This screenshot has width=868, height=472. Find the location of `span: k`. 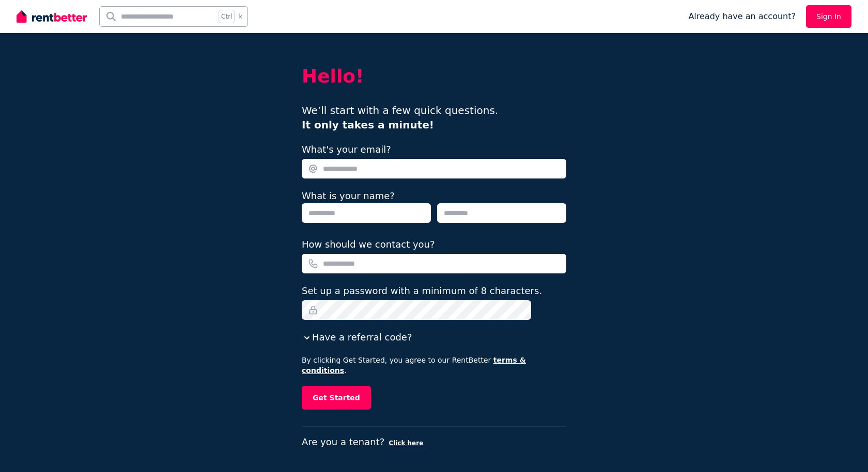

span: k is located at coordinates (240, 16).